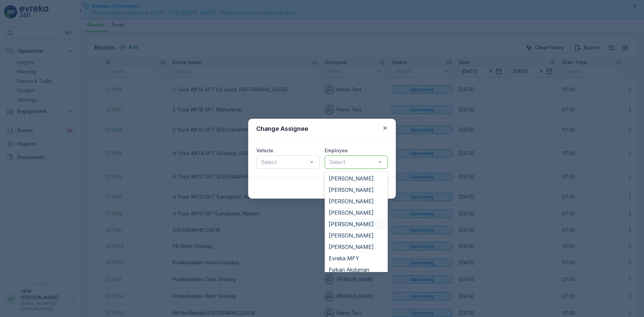  What do you see at coordinates (282, 129) in the screenshot?
I see `p: Change Assignee` at bounding box center [282, 129].